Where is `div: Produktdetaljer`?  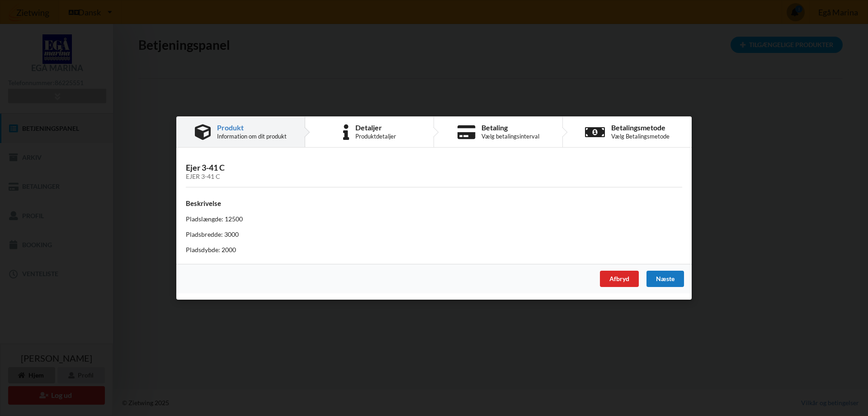 div: Produktdetaljer is located at coordinates (376, 136).